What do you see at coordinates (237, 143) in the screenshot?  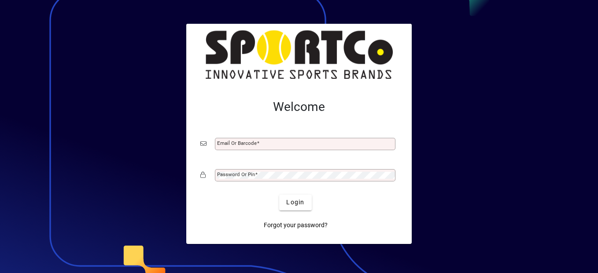 I see `mat-label: Email or Barcode` at bounding box center [237, 143].